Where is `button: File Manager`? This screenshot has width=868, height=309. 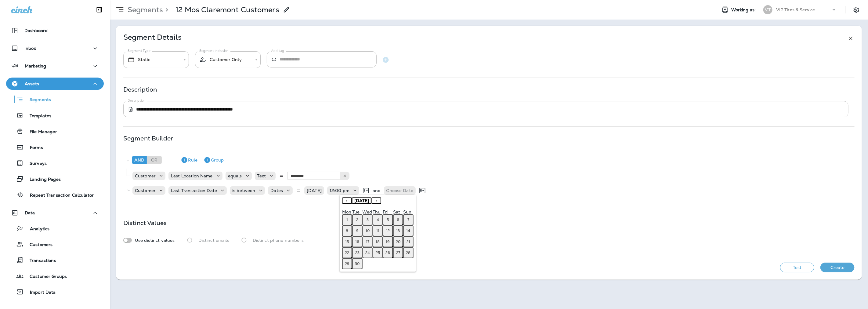
button: File Manager is located at coordinates (55, 131).